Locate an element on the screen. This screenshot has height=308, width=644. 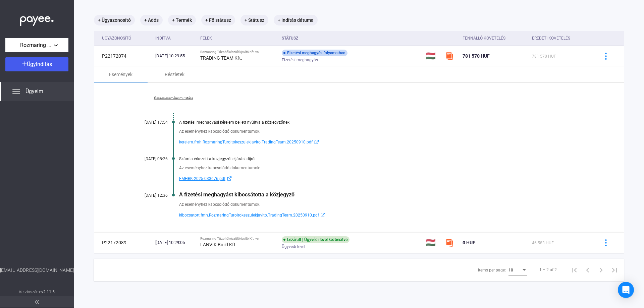
div: Számla érkezett a közjegyzői eljárási díjról is located at coordinates (385, 159).